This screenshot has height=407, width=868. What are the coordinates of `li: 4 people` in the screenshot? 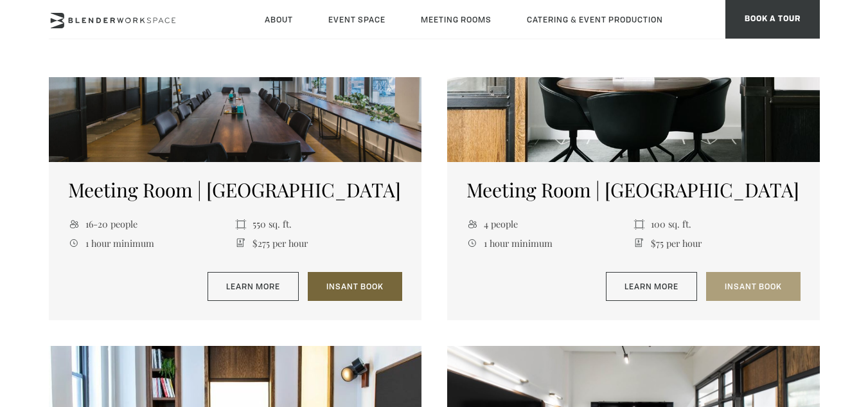 It's located at (550, 224).